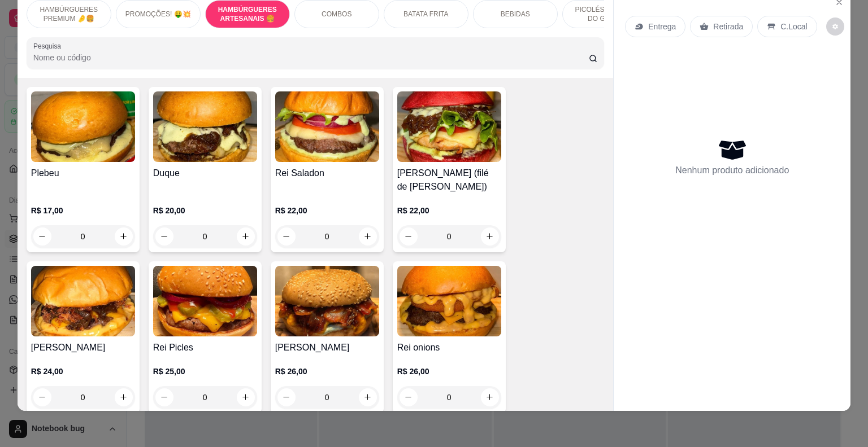  What do you see at coordinates (248, 14) in the screenshot?
I see `p: HAMBÚRGUERES ARTESANAIS 🍔` at bounding box center [248, 14].